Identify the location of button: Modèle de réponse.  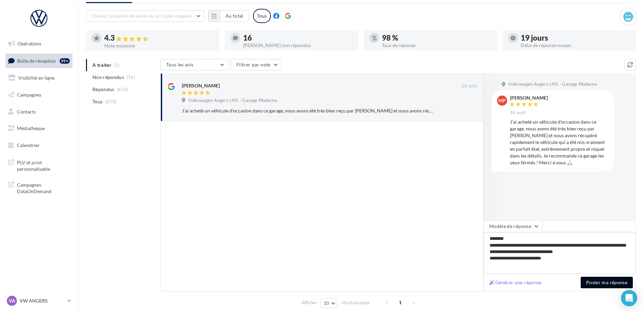
(513, 226).